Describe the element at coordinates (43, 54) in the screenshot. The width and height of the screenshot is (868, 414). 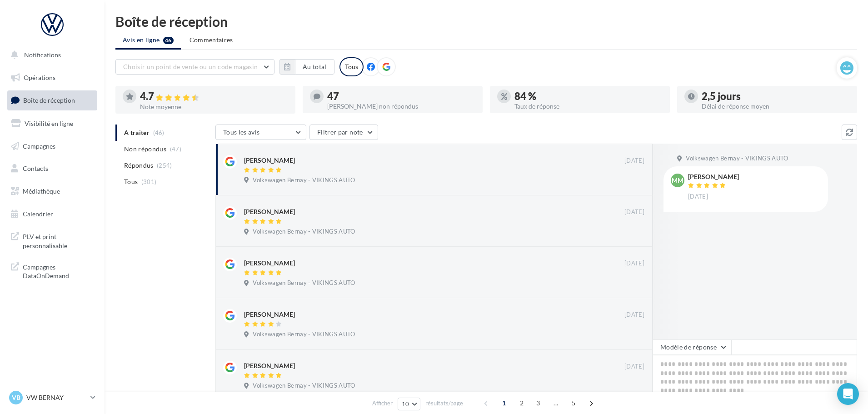
I see `span: Notifications` at that location.